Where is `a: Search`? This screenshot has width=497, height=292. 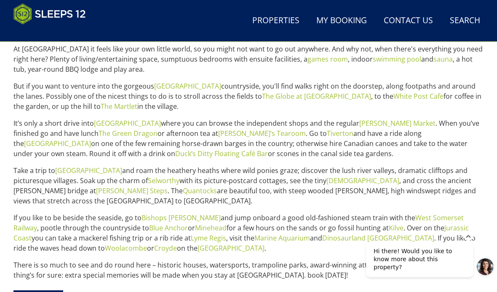
a: Search is located at coordinates (465, 21).